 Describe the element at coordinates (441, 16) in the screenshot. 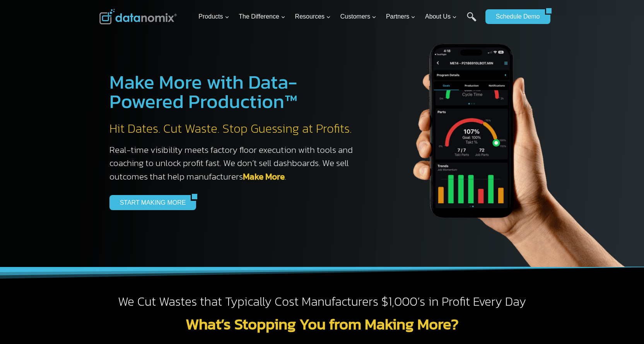

I see `span: About Us` at that location.